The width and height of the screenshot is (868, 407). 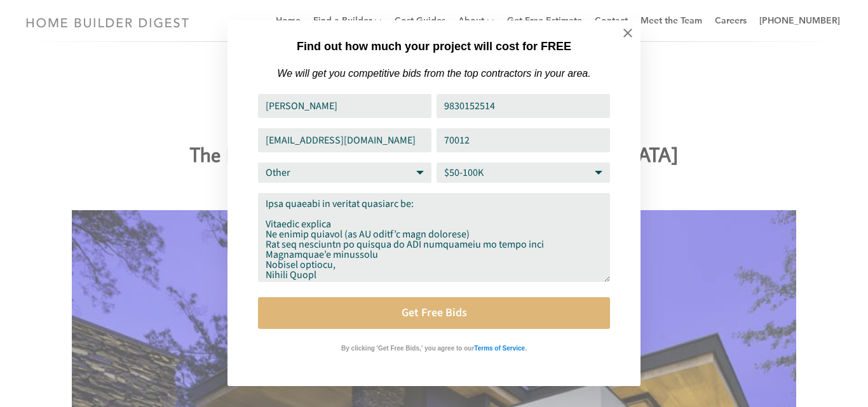 What do you see at coordinates (407, 348) in the screenshot?
I see `strong: By clicking 'Get Free Bids,' you agree to our` at bounding box center [407, 348].